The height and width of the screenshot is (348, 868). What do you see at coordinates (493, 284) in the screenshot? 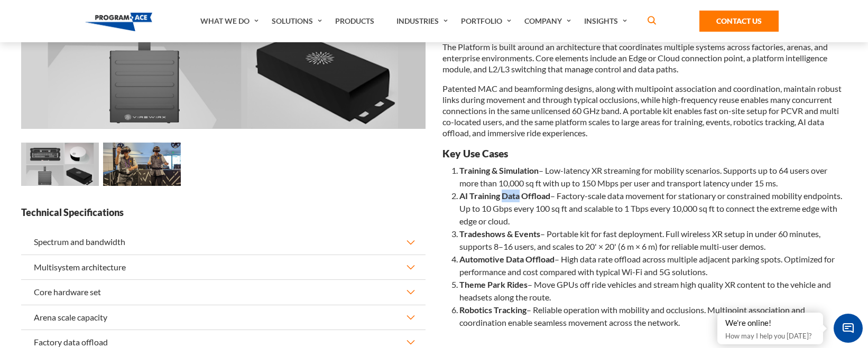
I see `b: Theme Park Rides` at bounding box center [493, 284].